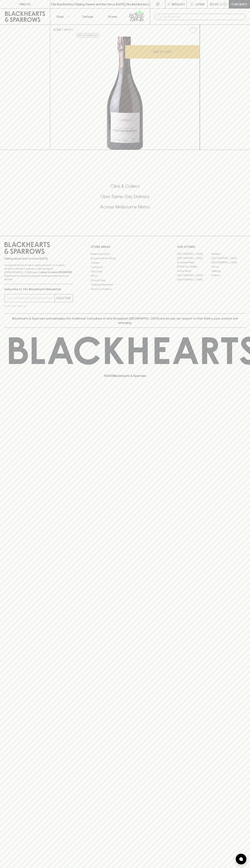 The width and height of the screenshot is (250, 868). Describe the element at coordinates (125, 254) in the screenshot. I see `a: Bottle Drop FAQ's` at that location.